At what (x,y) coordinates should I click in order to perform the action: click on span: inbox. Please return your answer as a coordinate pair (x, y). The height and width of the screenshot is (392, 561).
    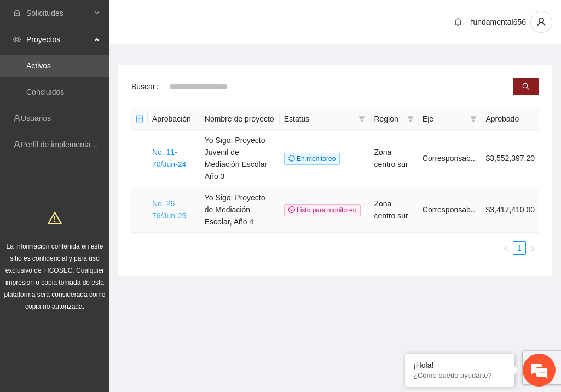
    Looking at the image, I should click on (17, 13).